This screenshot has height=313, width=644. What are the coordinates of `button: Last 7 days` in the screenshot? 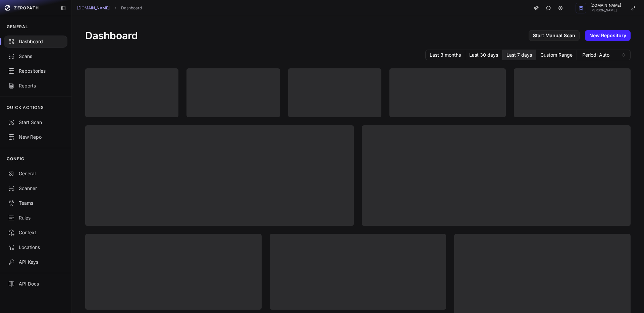 It's located at (519, 55).